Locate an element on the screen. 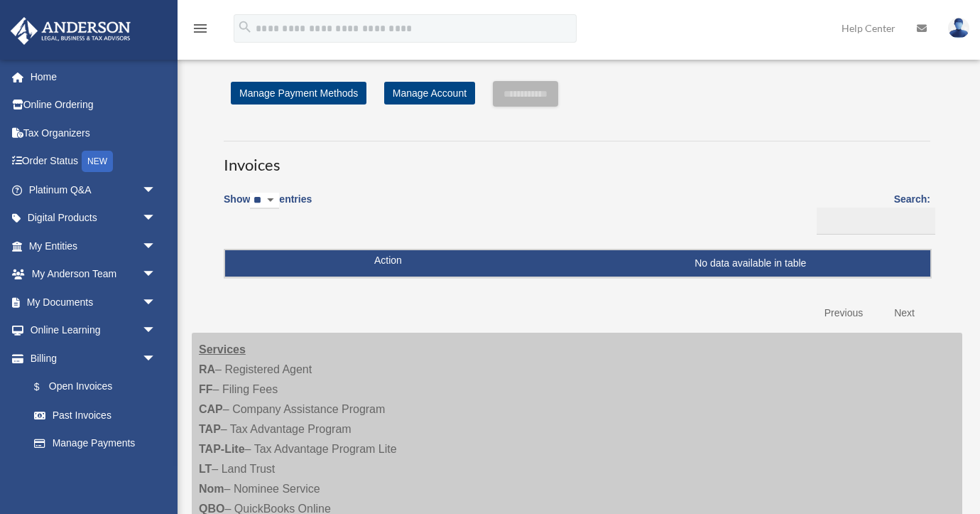  label: Show entries is located at coordinates (268, 206).